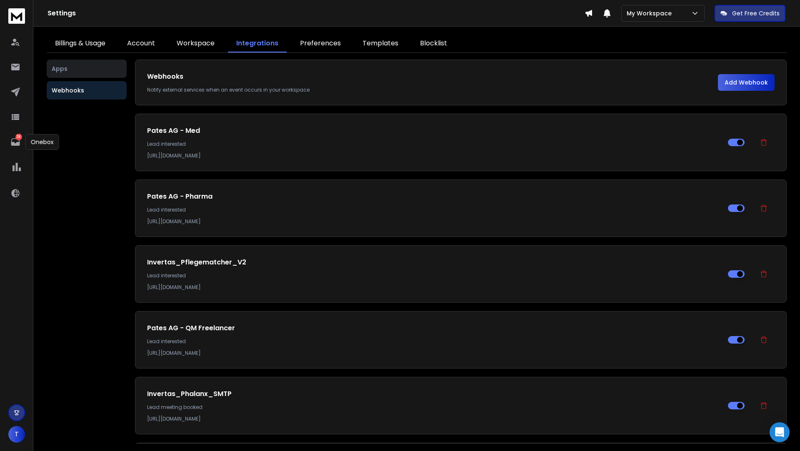  What do you see at coordinates (316, 13) in the screenshot?
I see `h1: Settings` at bounding box center [316, 13].